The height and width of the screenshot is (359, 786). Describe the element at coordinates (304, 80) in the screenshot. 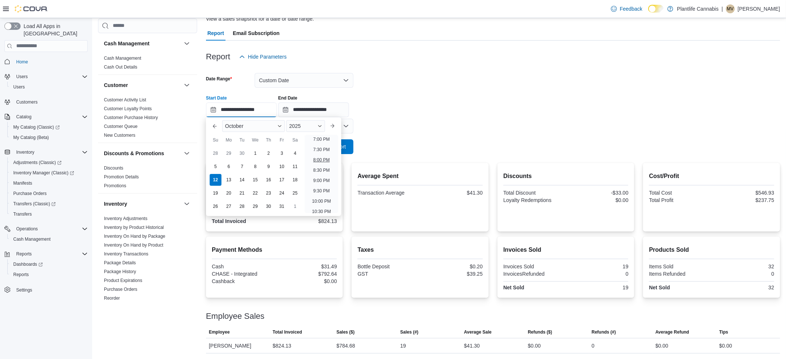

I see `button: Custom Date` at that location.